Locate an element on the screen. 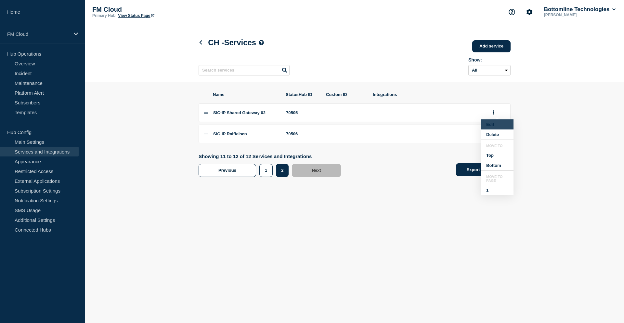 Image resolution: width=624 pixels, height=323 pixels. p: Showing 11 to 12 of 12 Services and Integrations is located at coordinates (271, 156).